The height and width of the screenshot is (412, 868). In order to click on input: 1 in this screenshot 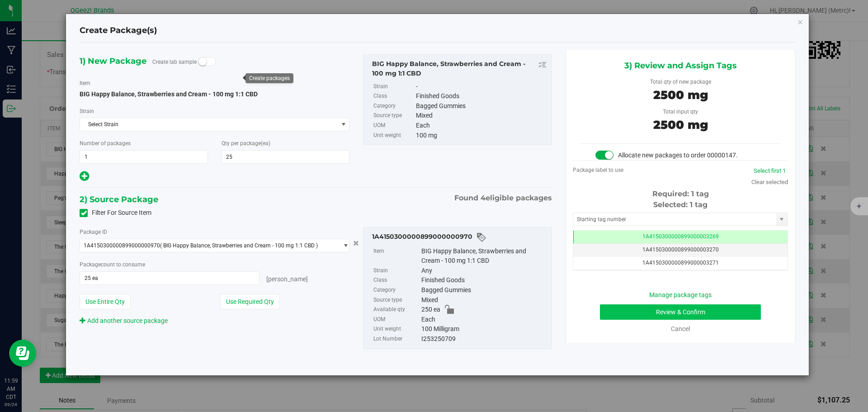, I will do `click(144, 157)`.